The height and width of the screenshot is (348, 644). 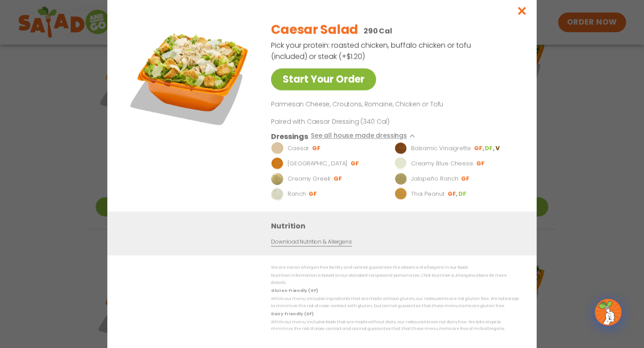 I want to click on p: Pick your protein: roasted chicken, buffalo chicken or tofu (included) or steak (+$1.20), so click(x=371, y=51).